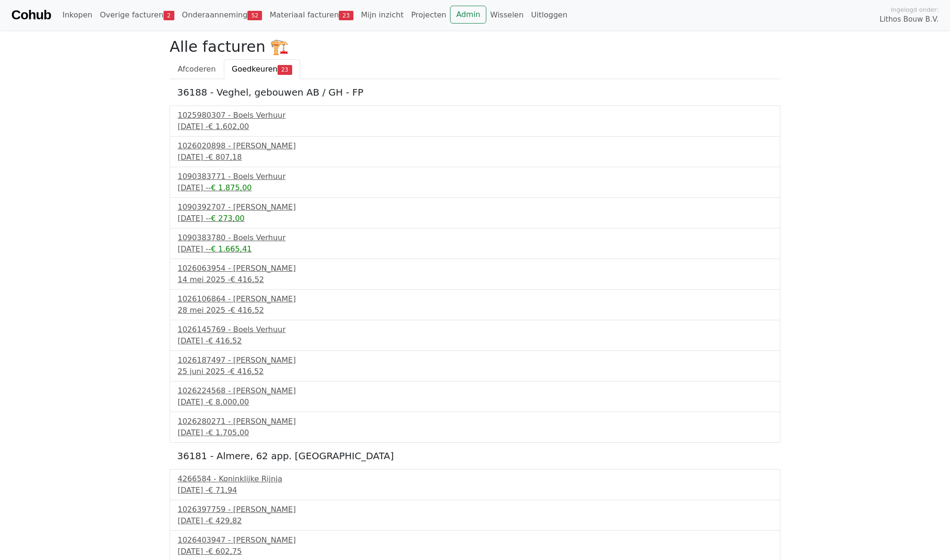  I want to click on span: € 8.000,00, so click(228, 402).